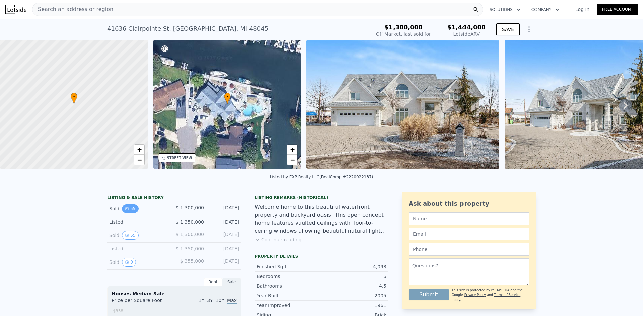 Image resolution: width=643 pixels, height=316 pixels. I want to click on span: $ 355,000, so click(192, 262).